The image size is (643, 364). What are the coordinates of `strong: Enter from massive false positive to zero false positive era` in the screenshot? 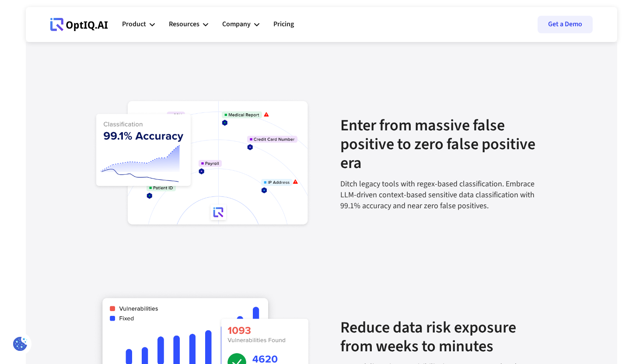 It's located at (438, 144).